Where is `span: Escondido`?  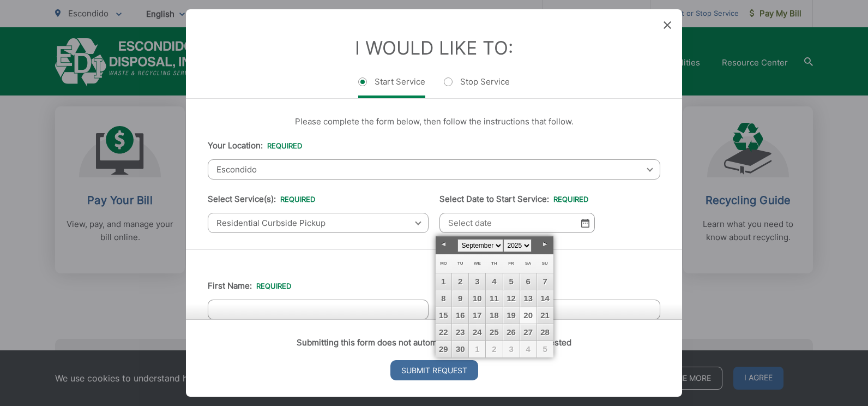
span: Escondido is located at coordinates (434, 169).